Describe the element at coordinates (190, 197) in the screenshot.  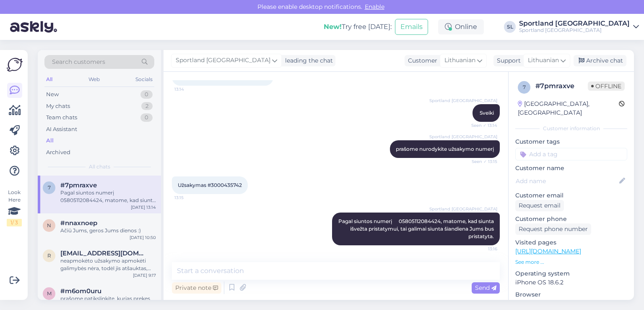
I see `span: 13:15` at that location.